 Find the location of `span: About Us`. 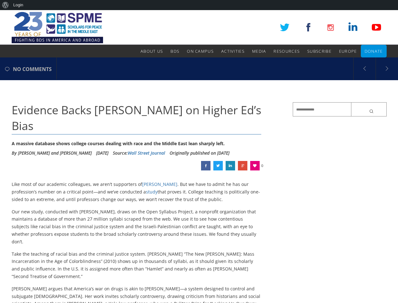

span: About Us is located at coordinates (152, 51).